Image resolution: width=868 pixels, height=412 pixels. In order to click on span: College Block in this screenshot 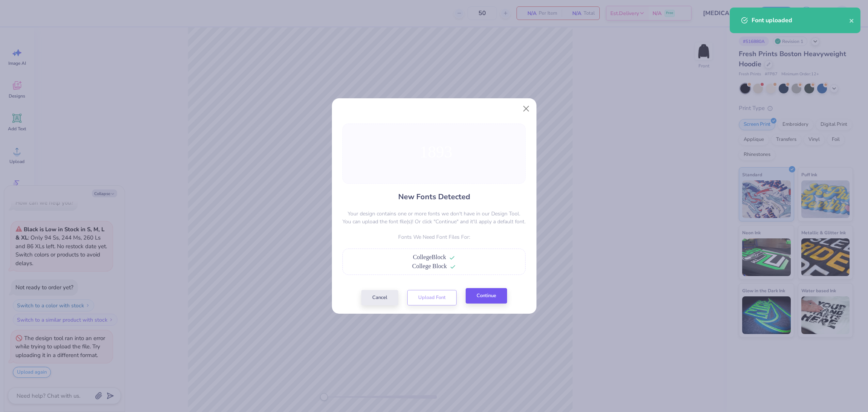, I will do `click(430, 266)`.